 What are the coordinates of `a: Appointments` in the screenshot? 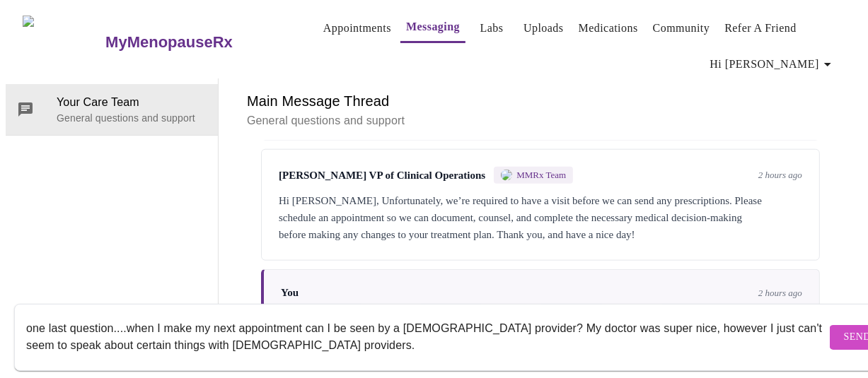 It's located at (358, 29).